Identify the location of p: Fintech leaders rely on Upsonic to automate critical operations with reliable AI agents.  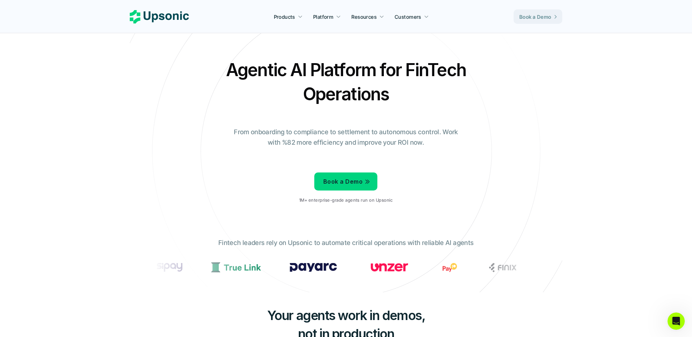
(346, 243).